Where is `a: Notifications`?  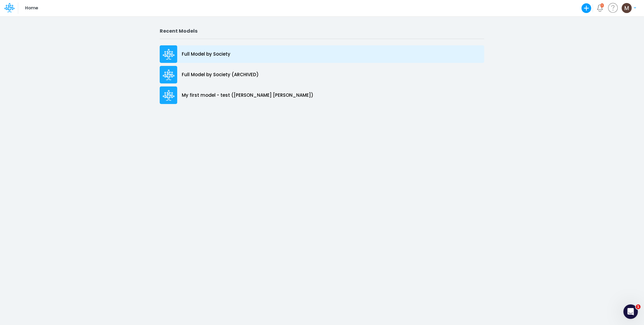 a: Notifications is located at coordinates (600, 8).